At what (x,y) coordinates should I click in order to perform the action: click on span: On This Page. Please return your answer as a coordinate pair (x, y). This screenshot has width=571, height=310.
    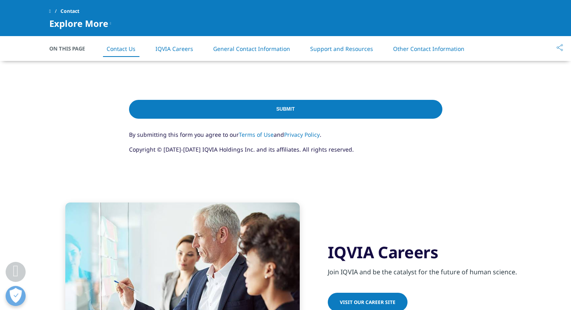
    Looking at the image, I should click on (71, 48).